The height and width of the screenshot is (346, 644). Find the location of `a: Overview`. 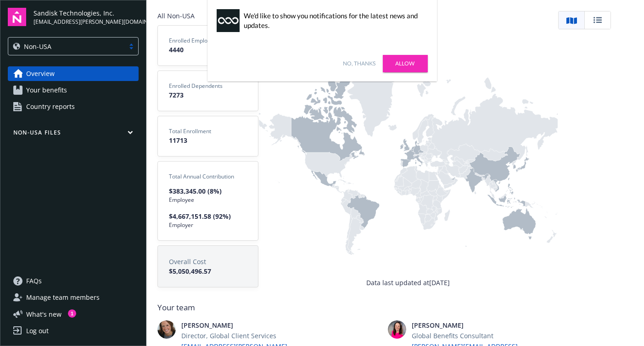

a: Overview is located at coordinates (73, 74).